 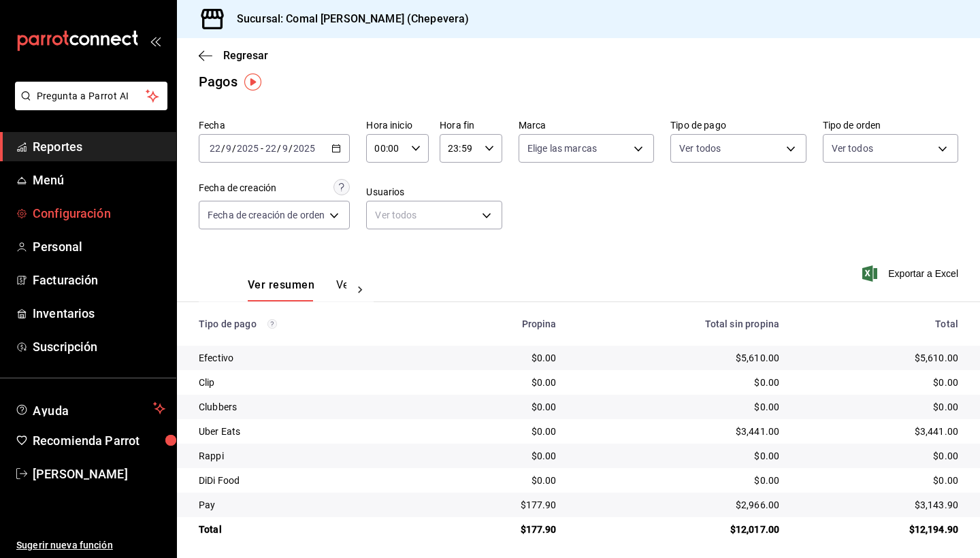 I want to click on span: Elige las marcas, so click(x=562, y=148).